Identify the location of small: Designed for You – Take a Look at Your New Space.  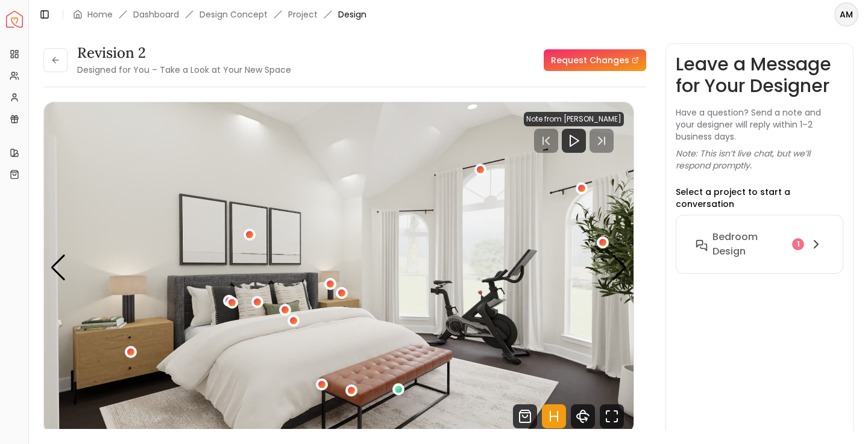
(184, 70).